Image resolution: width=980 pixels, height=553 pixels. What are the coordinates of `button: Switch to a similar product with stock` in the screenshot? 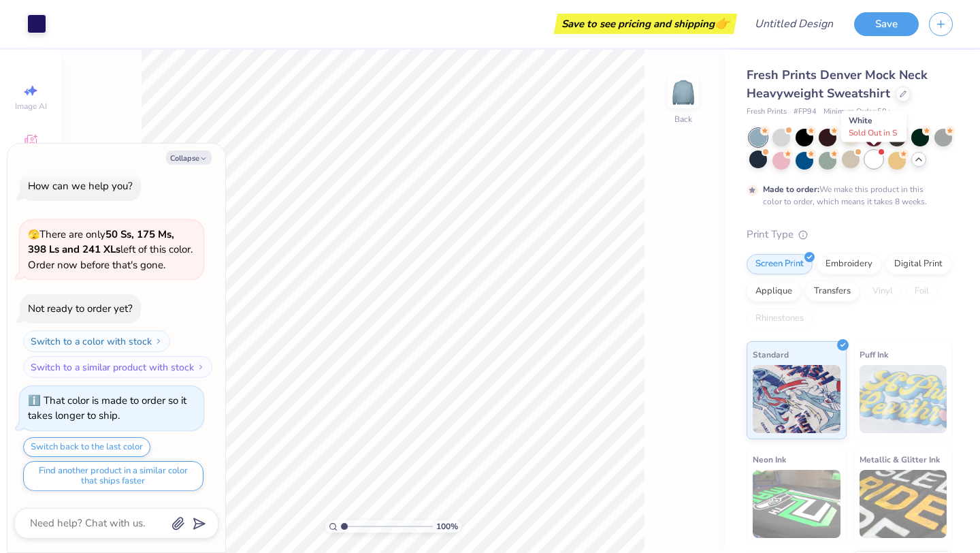 It's located at (118, 367).